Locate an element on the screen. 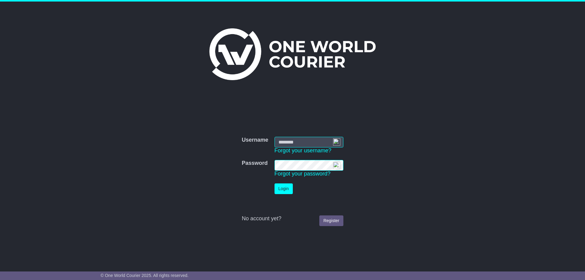 The width and height of the screenshot is (585, 280). label: Password is located at coordinates (254, 163).